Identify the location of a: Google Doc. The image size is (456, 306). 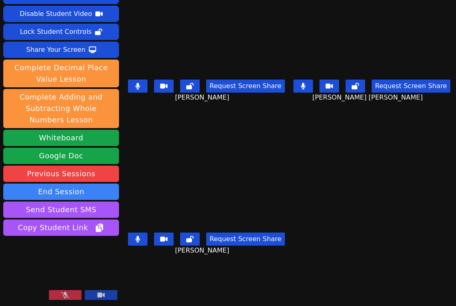
(61, 156).